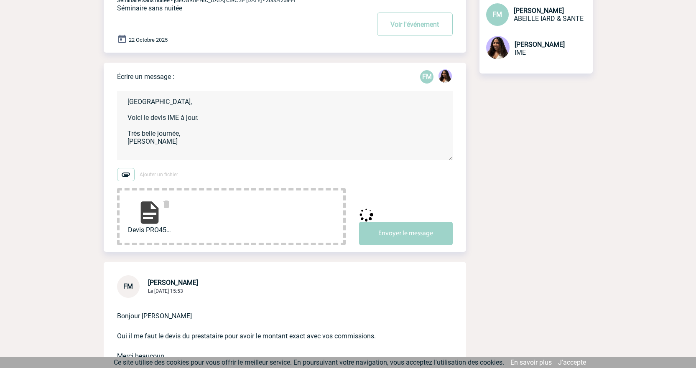  What do you see at coordinates (159, 175) in the screenshot?
I see `span: Ajouter un fichier` at bounding box center [159, 175].